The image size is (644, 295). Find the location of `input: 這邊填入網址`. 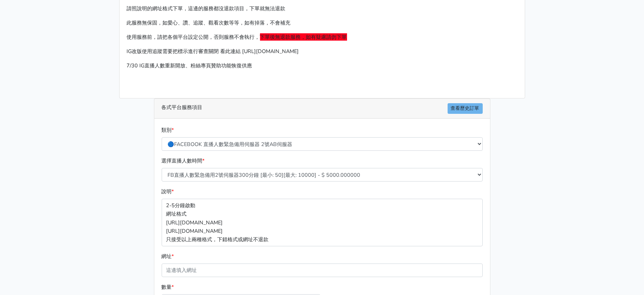

input: 這邊填入網址 is located at coordinates (322, 270).